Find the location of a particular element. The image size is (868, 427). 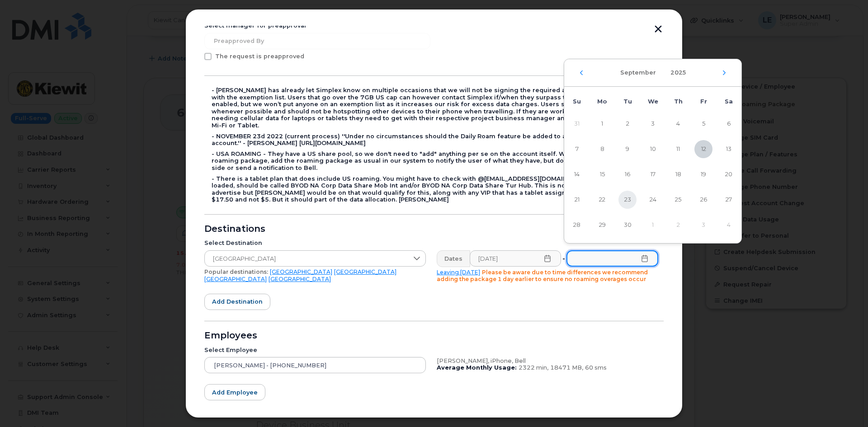

span: 8 is located at coordinates (602, 149).